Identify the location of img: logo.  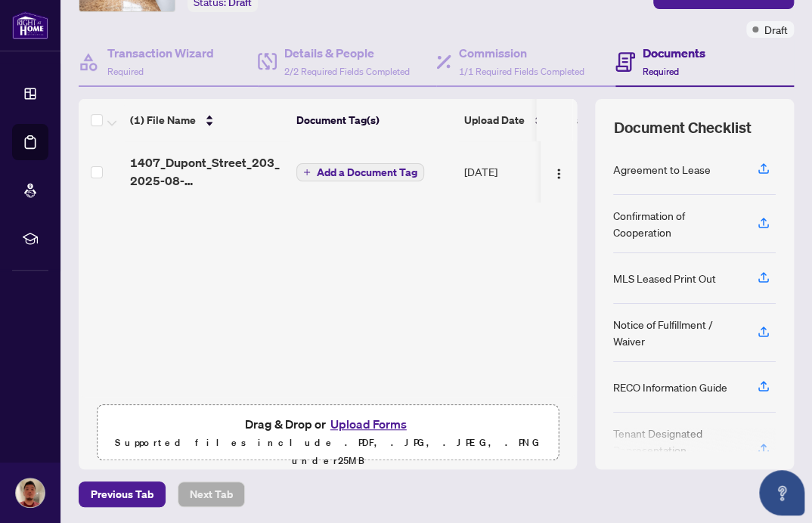
(31, 25).